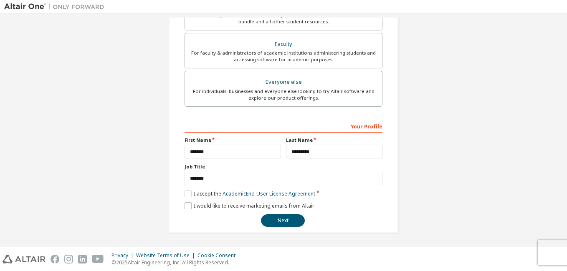 Image resolution: width=567 pixels, height=271 pixels. What do you see at coordinates (284, 82) in the screenshot?
I see `div: Everyone else` at bounding box center [284, 82].